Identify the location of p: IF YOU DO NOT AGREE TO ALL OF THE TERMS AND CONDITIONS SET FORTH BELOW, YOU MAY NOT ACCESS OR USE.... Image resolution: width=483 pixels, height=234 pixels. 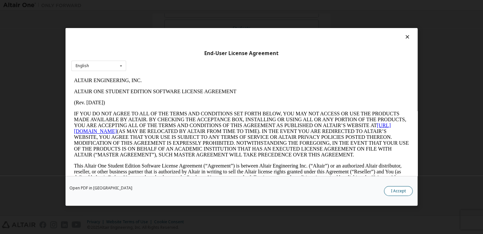
(170, 59).